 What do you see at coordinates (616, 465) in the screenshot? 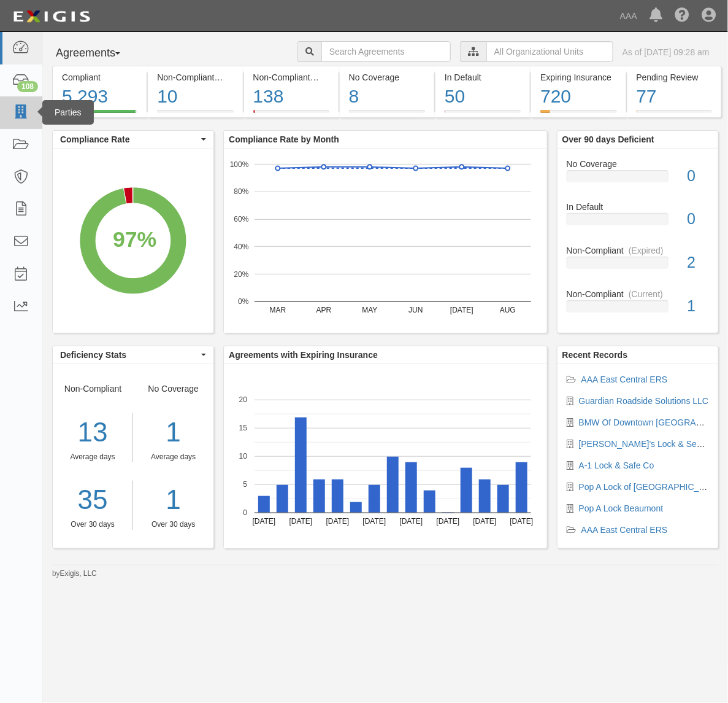
I see `a: A-1 Lock & Safe Co` at bounding box center [616, 465].